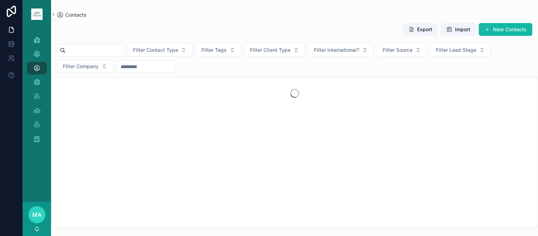 The width and height of the screenshot is (538, 236). I want to click on span: Filter Source, so click(398, 50).